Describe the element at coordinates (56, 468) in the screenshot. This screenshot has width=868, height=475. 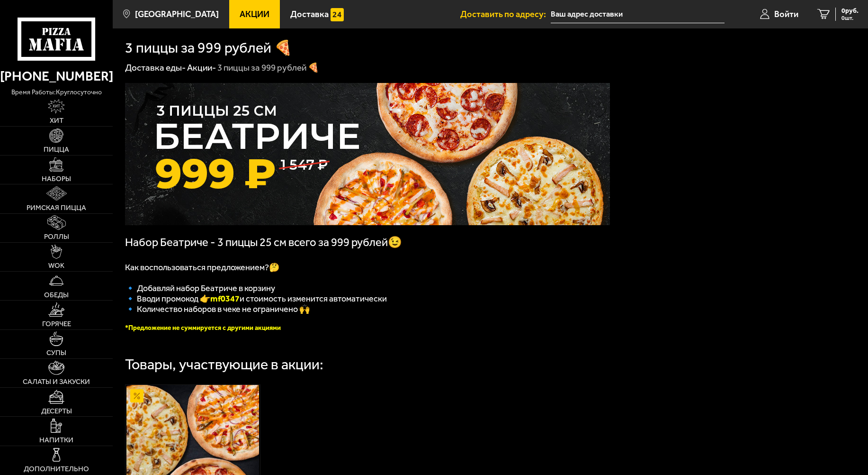
I see `span: Дополнительно` at that location.